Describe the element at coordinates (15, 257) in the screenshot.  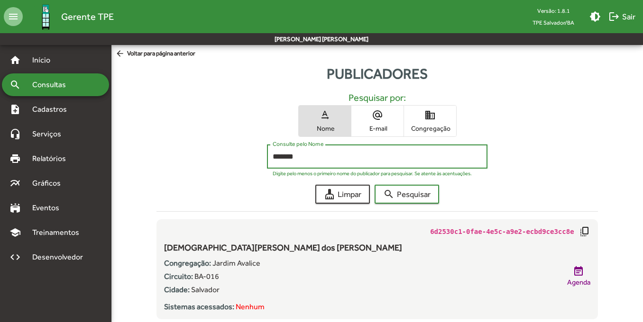
I see `mat-icon: code` at that location.